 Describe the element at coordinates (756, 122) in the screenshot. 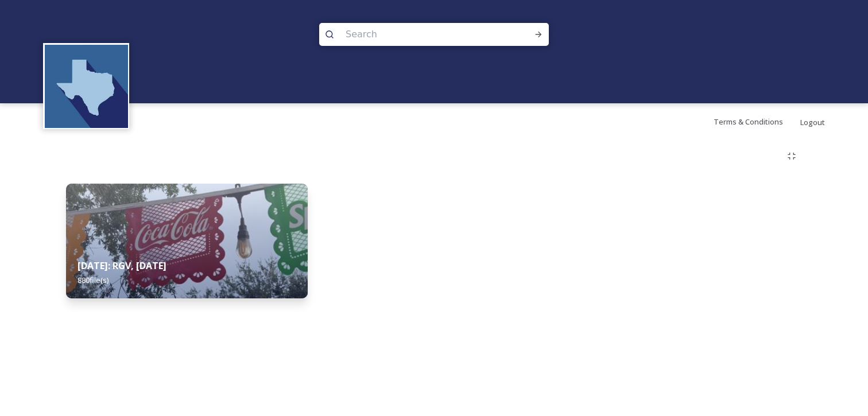

I see `a: Terms & Conditions` at that location.